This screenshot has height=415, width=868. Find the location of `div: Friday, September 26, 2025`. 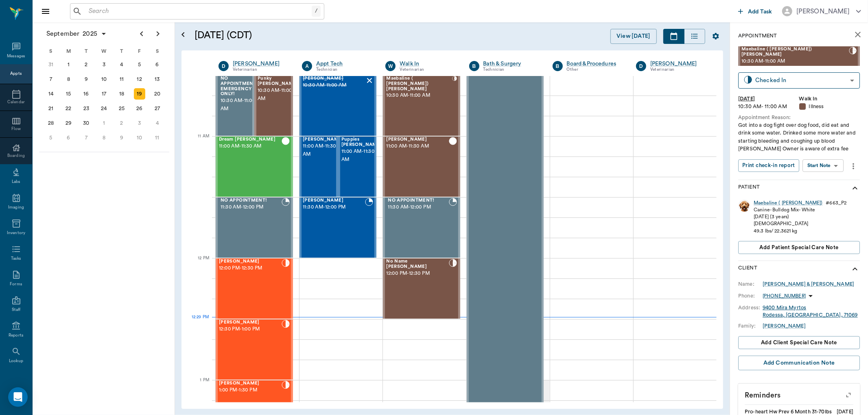

div: Friday, September 26, 2025 is located at coordinates (140, 109).